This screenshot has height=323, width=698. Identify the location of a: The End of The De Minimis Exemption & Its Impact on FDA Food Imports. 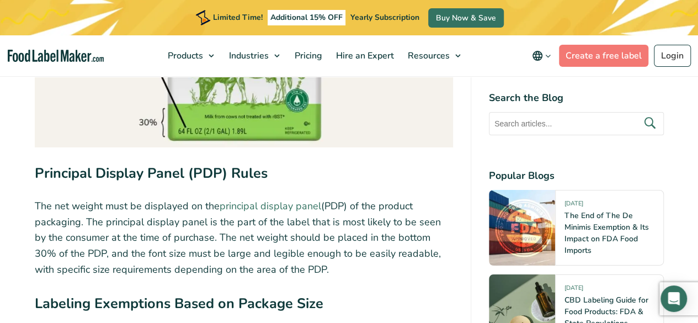
(606, 233).